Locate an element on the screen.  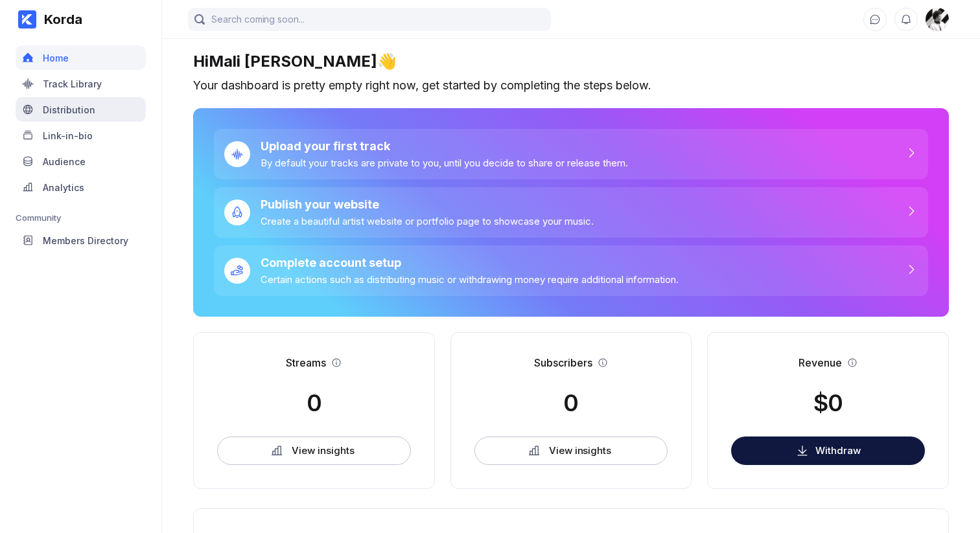
div: By default your tracks are private to you, until you decide to share or release them. is located at coordinates (444, 163).